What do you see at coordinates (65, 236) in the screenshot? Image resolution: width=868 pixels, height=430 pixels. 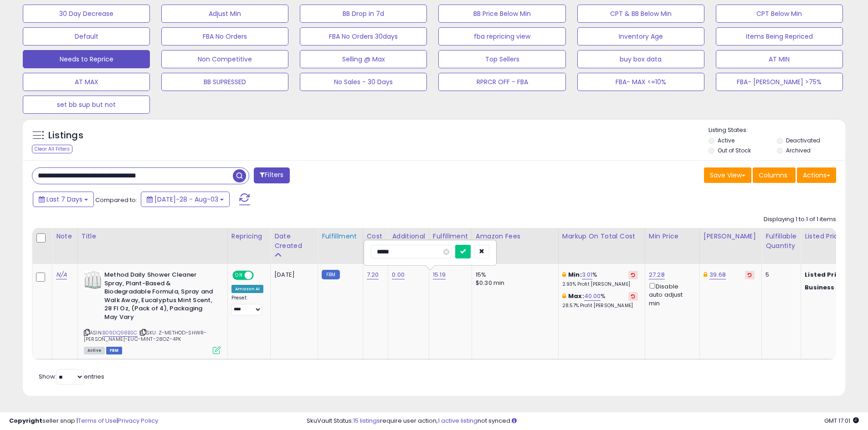 I see `div: Note` at bounding box center [65, 236].